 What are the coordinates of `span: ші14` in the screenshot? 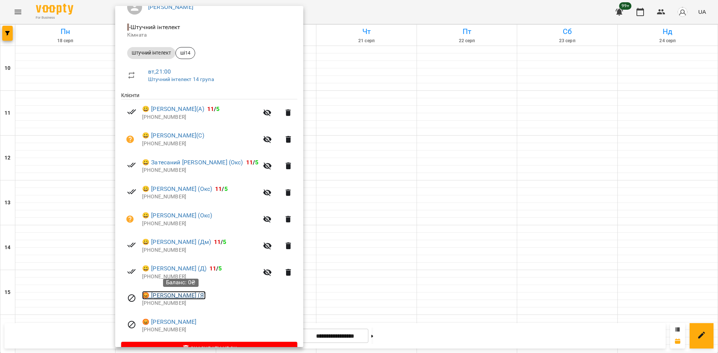 It's located at (185, 53).